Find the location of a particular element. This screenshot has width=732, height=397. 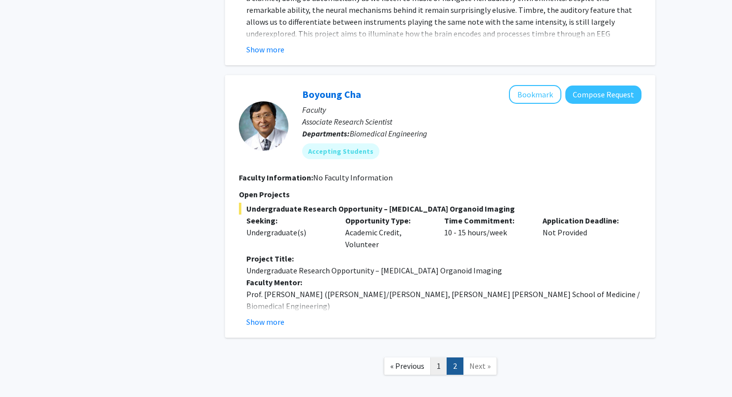

a: Previous is located at coordinates (407, 366).